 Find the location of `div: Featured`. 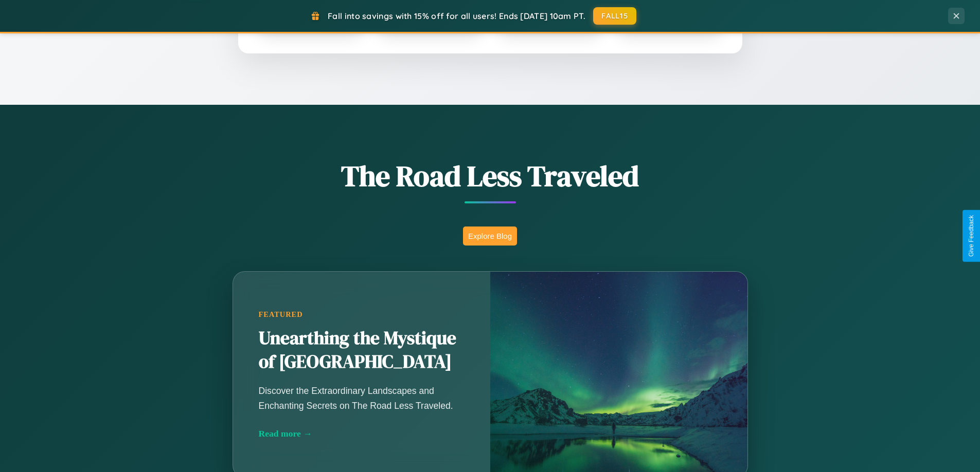

div: Featured is located at coordinates (362, 315).